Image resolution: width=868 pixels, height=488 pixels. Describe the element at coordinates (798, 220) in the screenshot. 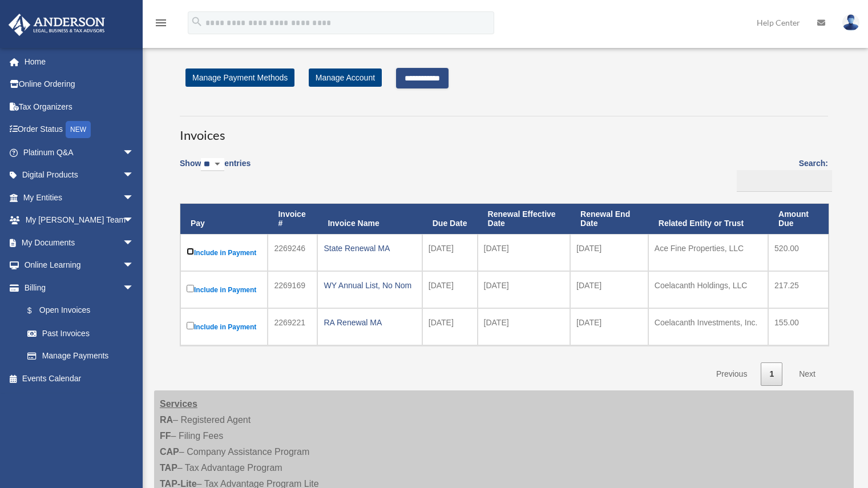

I see `th: Amount Due: activate to sort column ascending` at that location.